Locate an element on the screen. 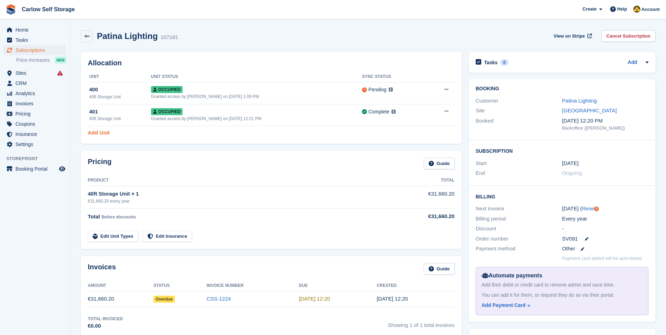 The width and height of the screenshot is (666, 335). i: Smart entry sync failures have occurred is located at coordinates (60, 73).